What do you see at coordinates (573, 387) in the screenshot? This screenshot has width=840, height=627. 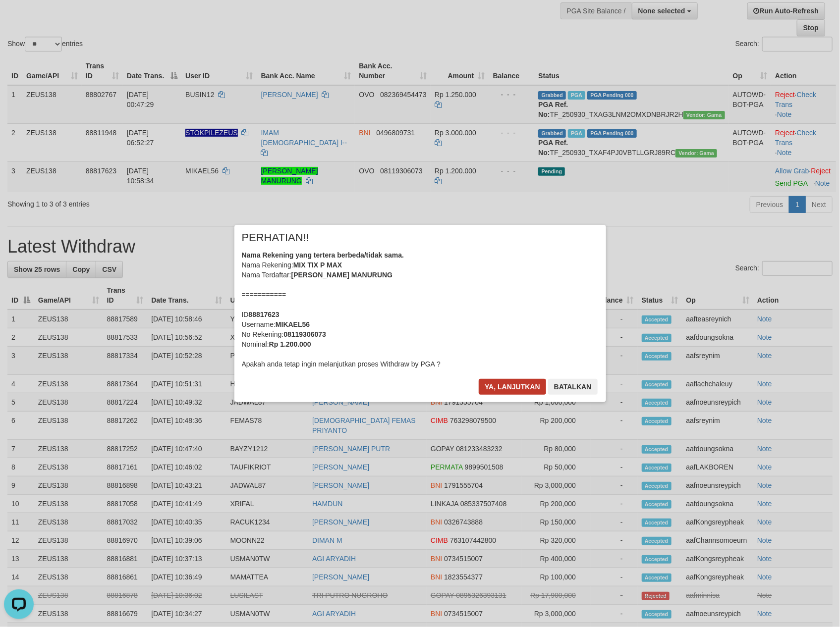 I see `button: Batalkan` at bounding box center [573, 387].